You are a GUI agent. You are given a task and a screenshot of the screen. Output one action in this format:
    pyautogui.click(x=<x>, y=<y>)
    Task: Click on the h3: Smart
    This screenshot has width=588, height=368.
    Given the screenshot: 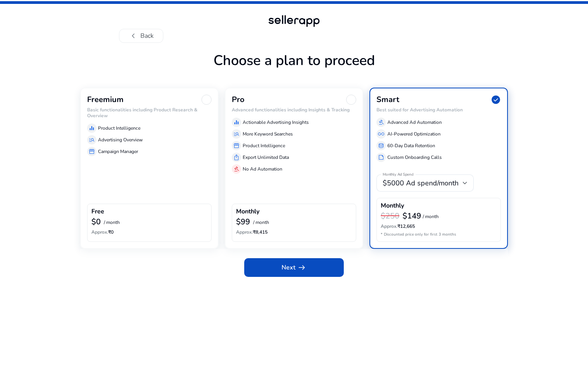 What is the action you would take?
    pyautogui.click(x=388, y=100)
    